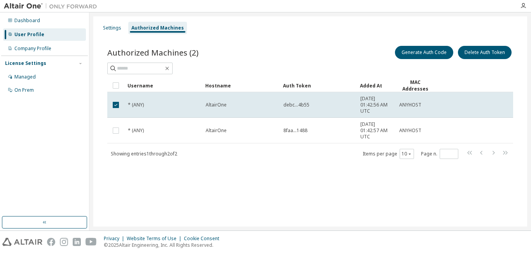 The width and height of the screenshot is (531, 253). What do you see at coordinates (22, 242) in the screenshot?
I see `img: altair_logo.svg` at bounding box center [22, 242].